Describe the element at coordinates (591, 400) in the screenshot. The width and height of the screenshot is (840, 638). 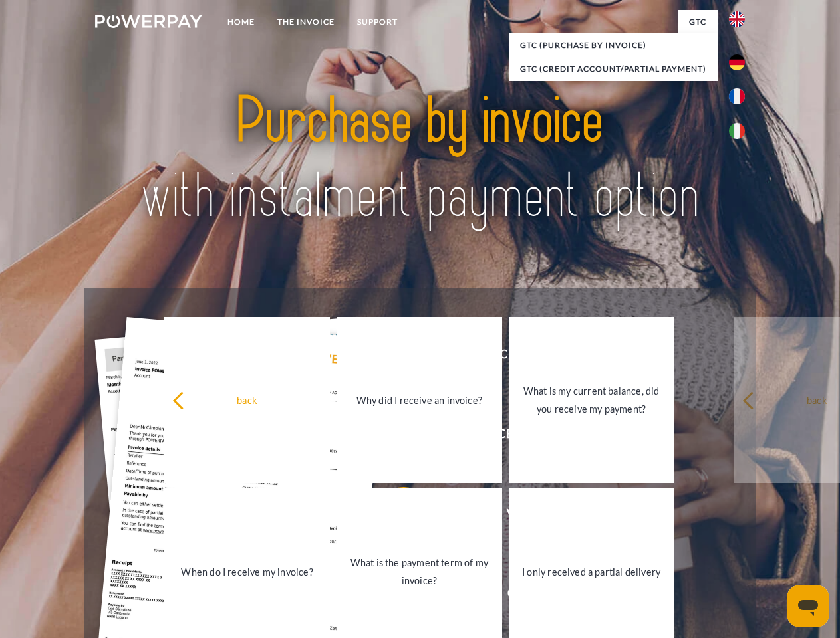
I see `a: What is my current balance, did you receive my payment?` at that location.